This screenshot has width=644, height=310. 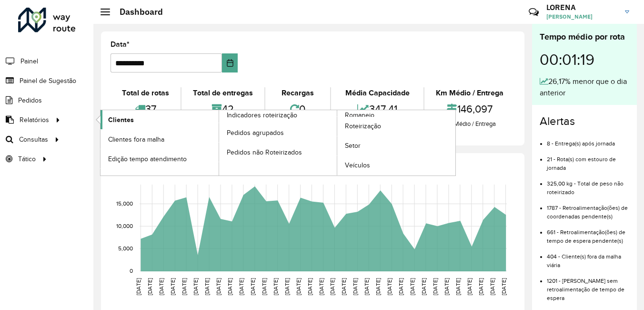 What do you see at coordinates (588, 140) in the screenshot?
I see `li: 8 - Entrega(s) após jornada` at bounding box center [588, 140].